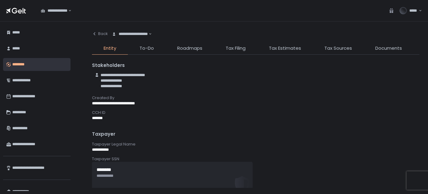  What do you see at coordinates (235, 48) in the screenshot?
I see `span: Tax Filing` at bounding box center [235, 48].